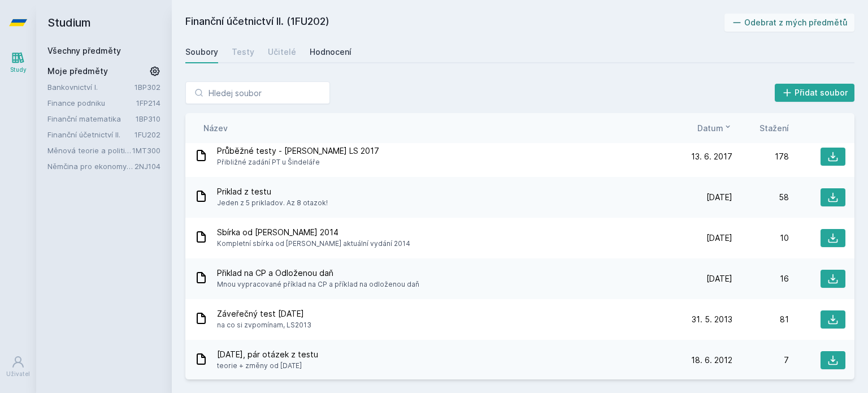 The width and height of the screenshot is (868, 393). Describe the element at coordinates (774, 128) in the screenshot. I see `button: Stažení` at that location.